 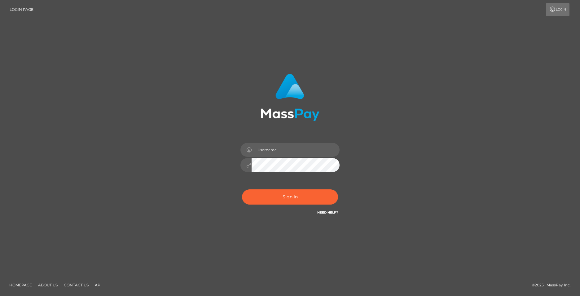 What do you see at coordinates (290, 197) in the screenshot?
I see `button: Sign in` at bounding box center [290, 197].